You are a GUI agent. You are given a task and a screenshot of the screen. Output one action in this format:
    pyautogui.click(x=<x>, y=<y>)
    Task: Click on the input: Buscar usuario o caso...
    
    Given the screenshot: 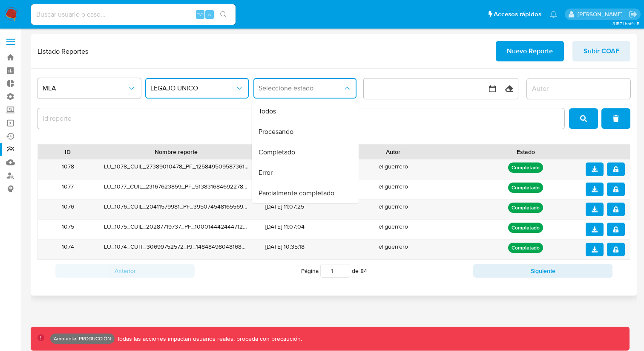 What is the action you would take?
    pyautogui.click(x=133, y=15)
    